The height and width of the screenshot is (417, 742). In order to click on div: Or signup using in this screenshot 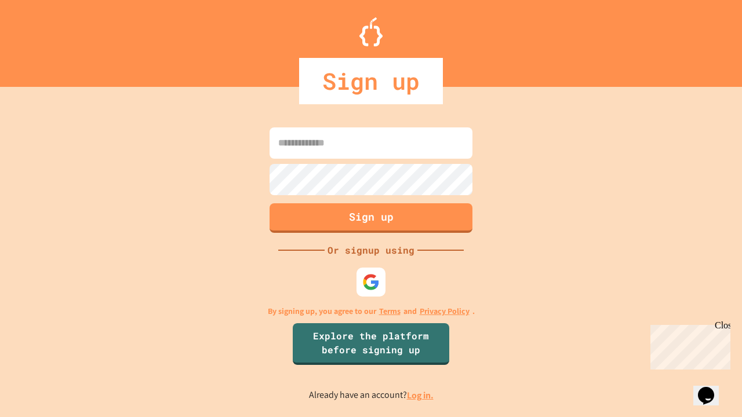, I will do `click(371, 250)`.